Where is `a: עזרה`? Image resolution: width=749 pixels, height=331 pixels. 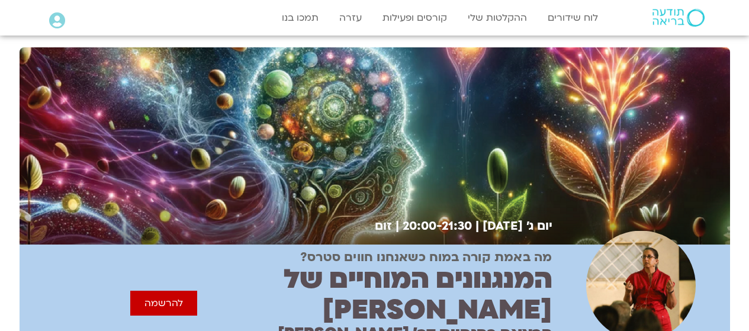
a: עזרה is located at coordinates (350, 18).